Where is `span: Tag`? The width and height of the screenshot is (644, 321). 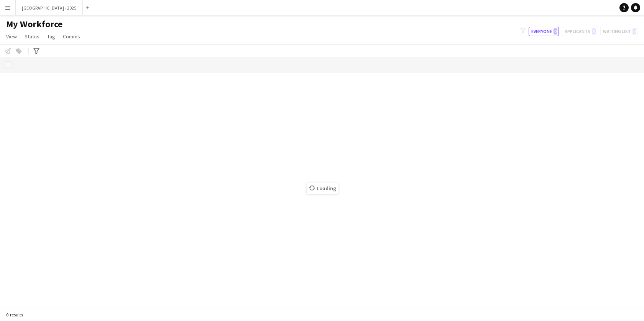 span: Tag is located at coordinates (51, 37).